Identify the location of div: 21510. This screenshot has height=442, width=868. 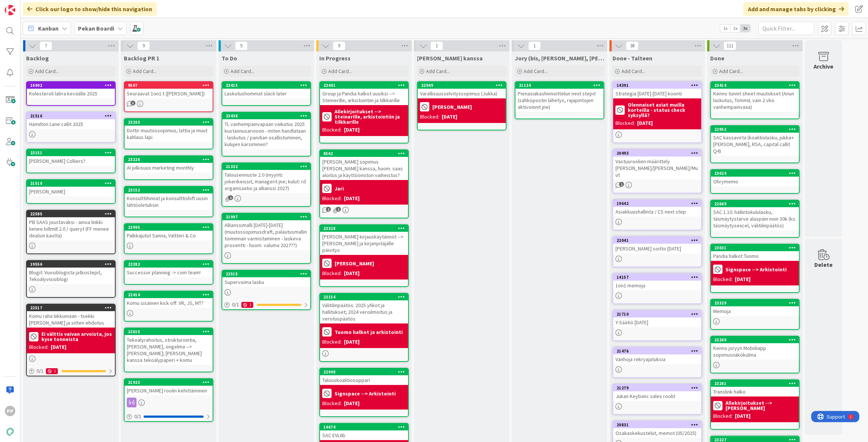
(71, 183).